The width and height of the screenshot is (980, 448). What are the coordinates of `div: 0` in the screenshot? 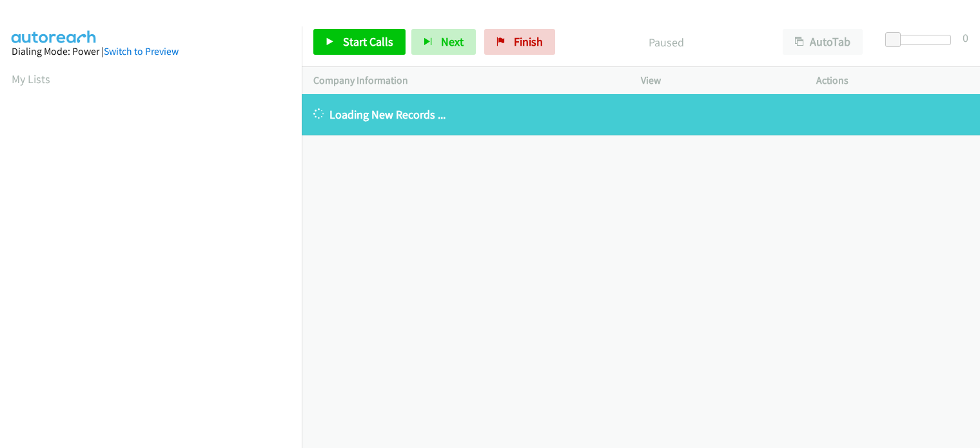 It's located at (965, 37).